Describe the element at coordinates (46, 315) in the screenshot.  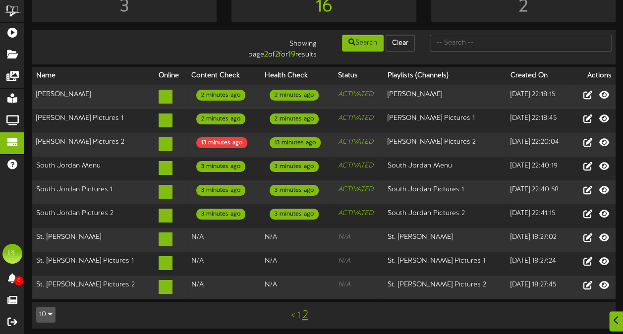
I see `button: 10` at that location.